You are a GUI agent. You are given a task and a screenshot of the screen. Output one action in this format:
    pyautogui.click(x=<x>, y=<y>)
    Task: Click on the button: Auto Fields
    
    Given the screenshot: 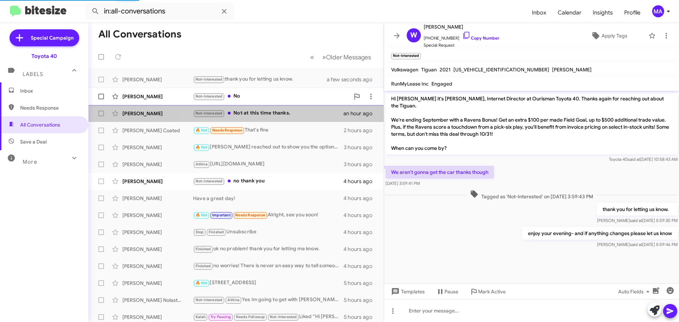 What is the action you would take?
    pyautogui.click(x=635, y=292)
    